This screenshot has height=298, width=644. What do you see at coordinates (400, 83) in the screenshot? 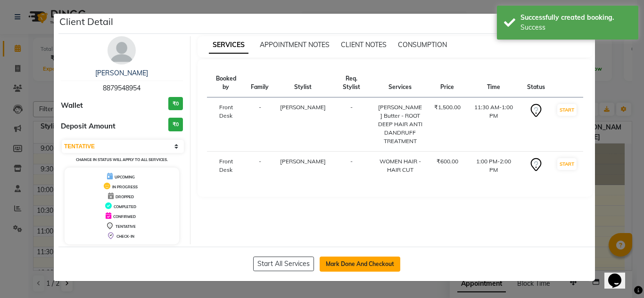
I see `th: Services` at bounding box center [400, 83].